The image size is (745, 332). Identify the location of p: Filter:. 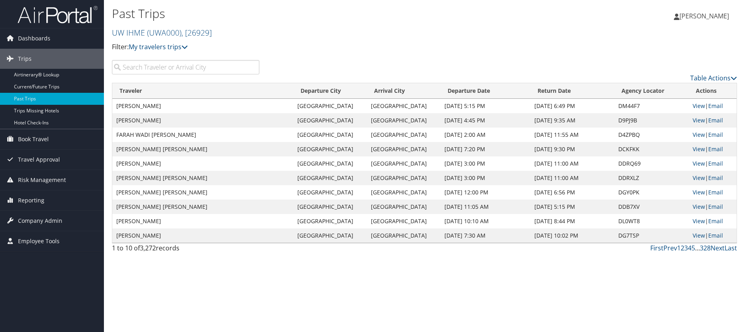
(320, 47).